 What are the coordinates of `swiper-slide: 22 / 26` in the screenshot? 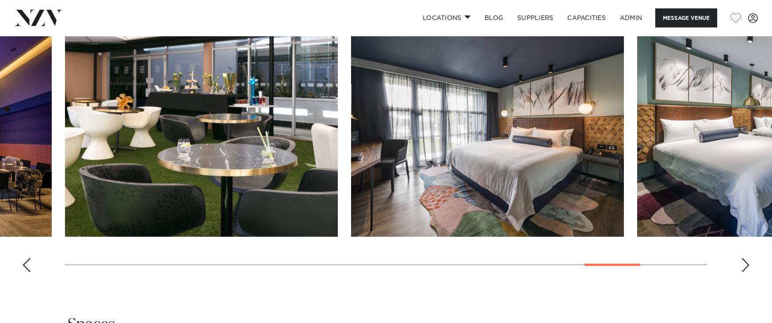 It's located at (201, 136).